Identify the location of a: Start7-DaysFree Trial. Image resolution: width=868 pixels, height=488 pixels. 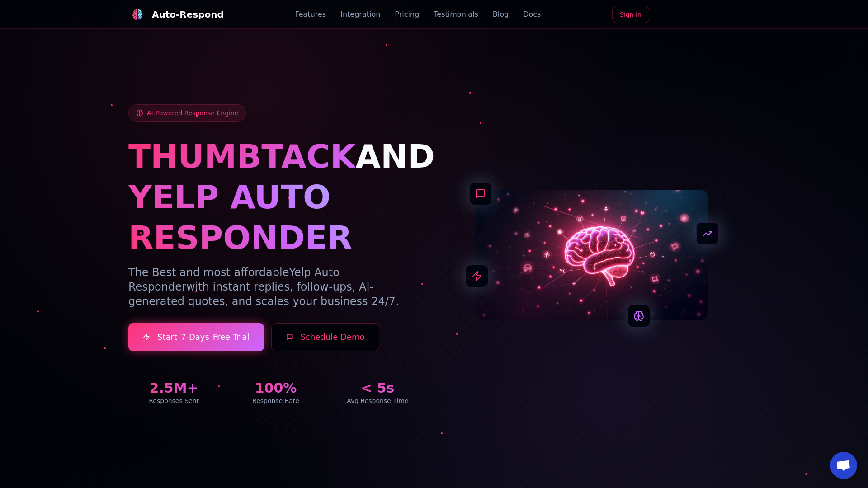
(196, 337).